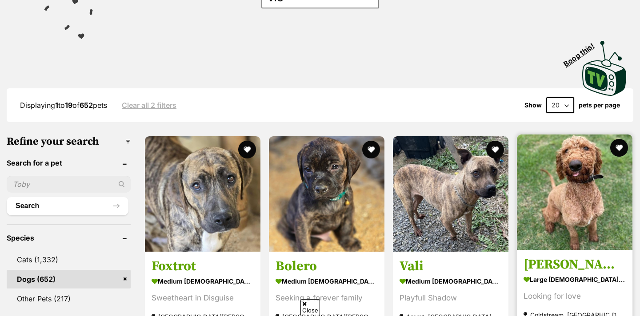 This screenshot has height=316, width=640. What do you see at coordinates (451, 299) in the screenshot?
I see `div: Playfull Shadow` at bounding box center [451, 299].